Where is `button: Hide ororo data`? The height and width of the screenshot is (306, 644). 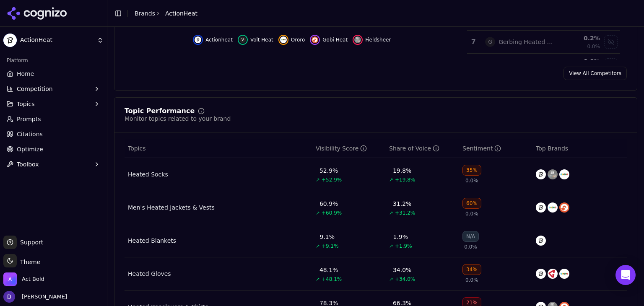
button: Hide ororo data is located at coordinates (292, 40).